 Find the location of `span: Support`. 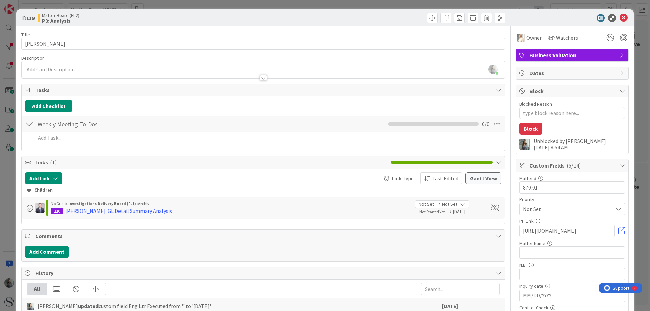

span: Support is located at coordinates (22, 5).